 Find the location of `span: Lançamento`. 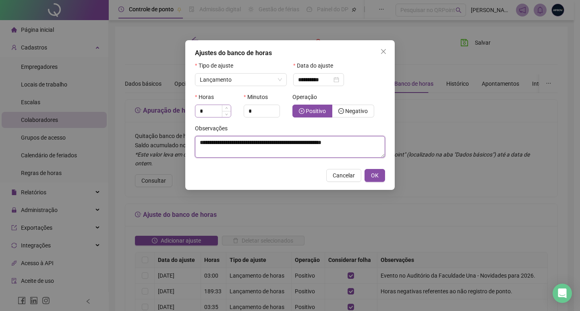

span: Lançamento is located at coordinates (215, 80).